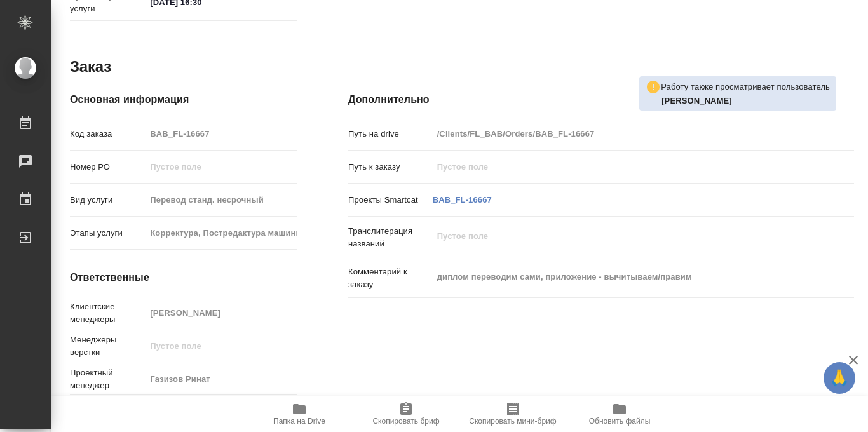 This screenshot has height=432, width=868. What do you see at coordinates (390, 237) in the screenshot?
I see `p: Транслитерация названий` at bounding box center [390, 237].